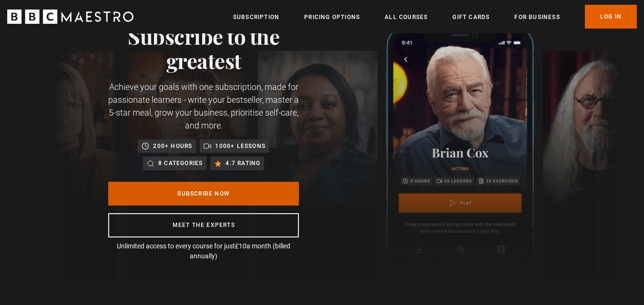 Image resolution: width=644 pixels, height=305 pixels. What do you see at coordinates (180, 163) in the screenshot?
I see `p: 8 categories` at bounding box center [180, 163].